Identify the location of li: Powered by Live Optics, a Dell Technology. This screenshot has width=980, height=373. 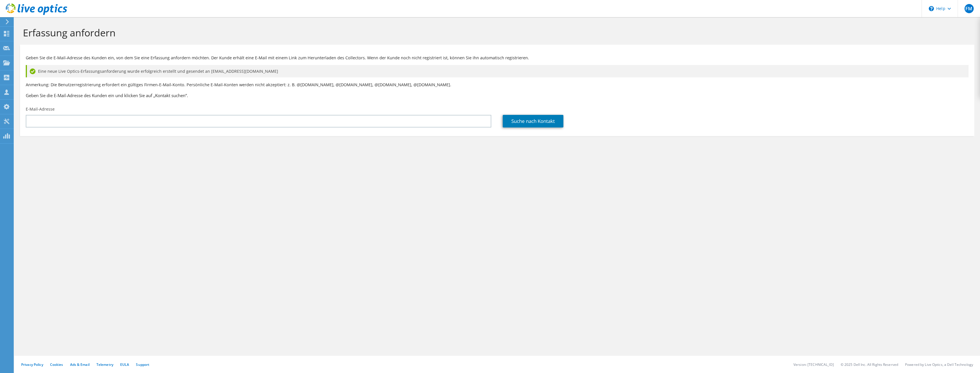
(939, 364).